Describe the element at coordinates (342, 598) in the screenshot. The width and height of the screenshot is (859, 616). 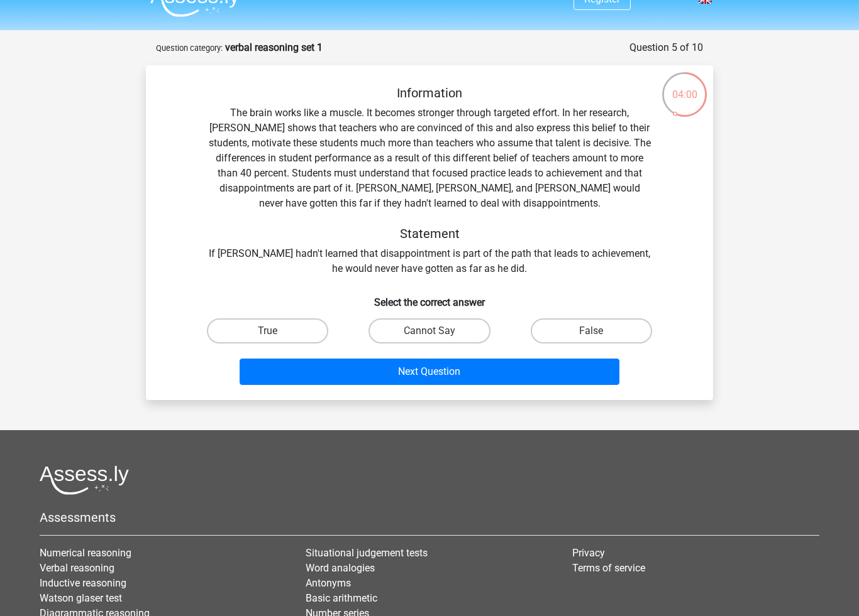
I see `a: Basic arithmetic` at that location.